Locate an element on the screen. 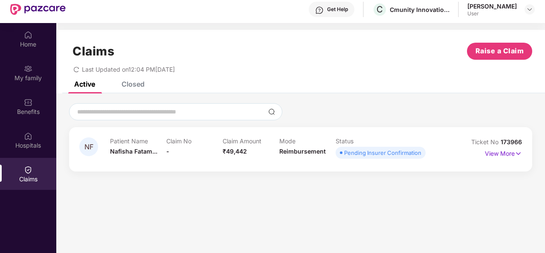 The height and width of the screenshot is (253, 545). span: 173966 is located at coordinates (511, 142).